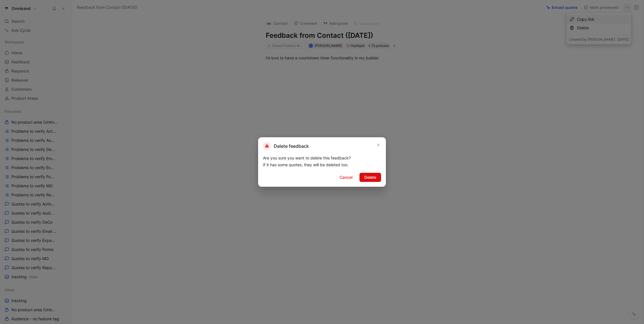 The width and height of the screenshot is (644, 324). Describe the element at coordinates (346, 177) in the screenshot. I see `button: Cancel` at that location.